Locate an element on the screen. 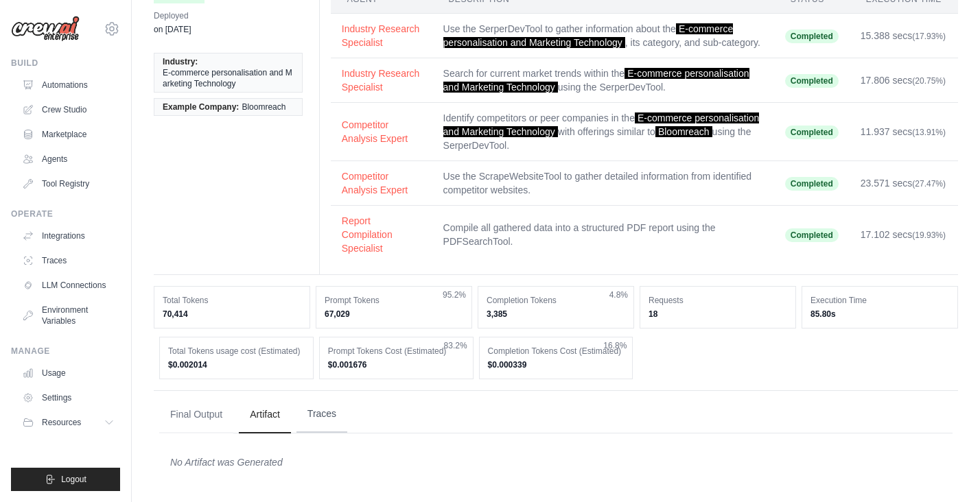 Image resolution: width=980 pixels, height=502 pixels. a: Integrations is located at coordinates (68, 236).